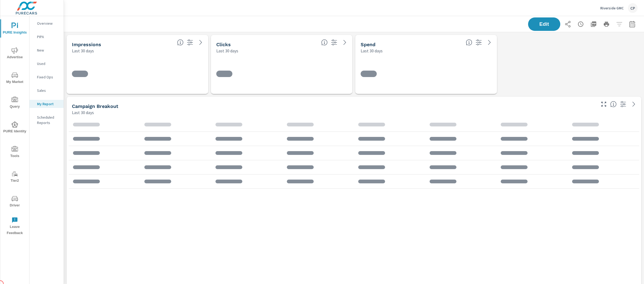 This screenshot has width=644, height=284. What do you see at coordinates (224, 44) in the screenshot?
I see `h5: Clicks` at bounding box center [224, 44].